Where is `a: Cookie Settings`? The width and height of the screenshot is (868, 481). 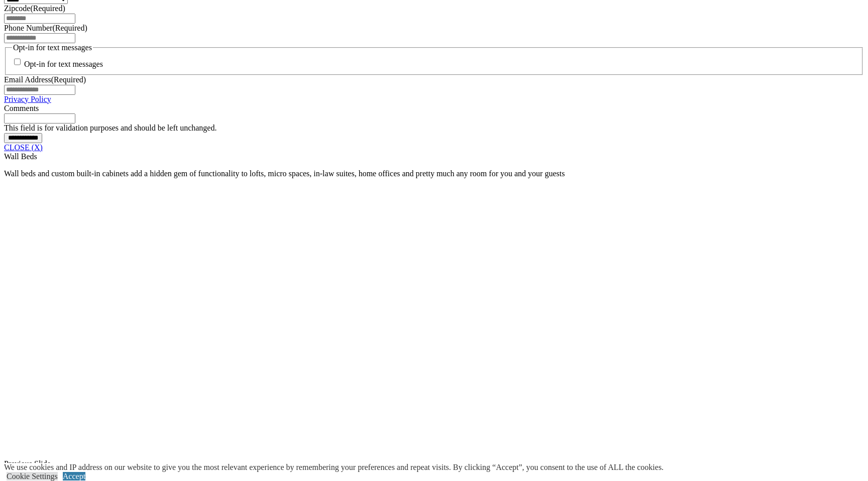 a: Cookie Settings is located at coordinates (32, 476).